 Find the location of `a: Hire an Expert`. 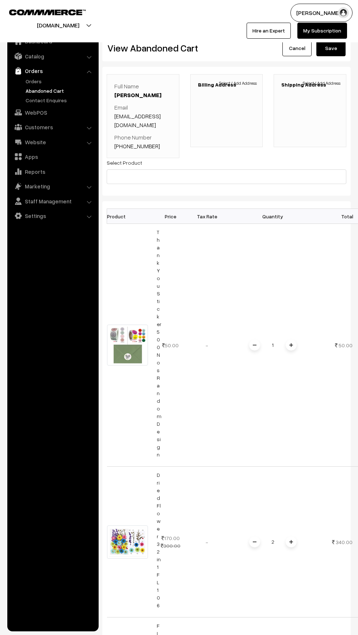

a: Hire an Expert is located at coordinates (269, 31).